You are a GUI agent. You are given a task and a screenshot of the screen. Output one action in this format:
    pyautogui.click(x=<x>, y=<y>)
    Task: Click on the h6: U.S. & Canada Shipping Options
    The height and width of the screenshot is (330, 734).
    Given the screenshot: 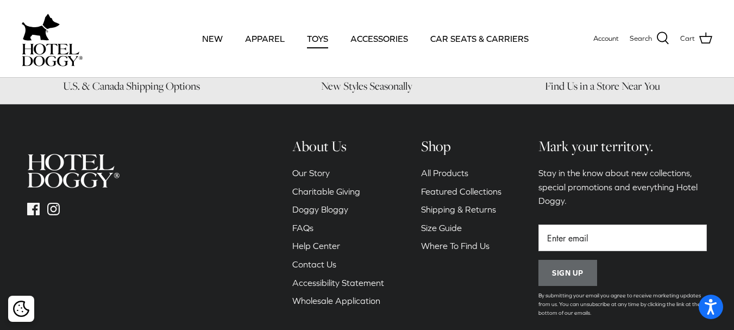 What is the action you would take?
    pyautogui.click(x=132, y=86)
    